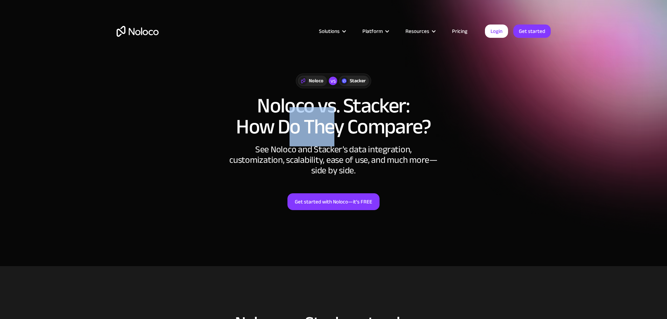 This screenshot has width=667, height=319. What do you see at coordinates (334, 160) in the screenshot?
I see `div: See Noloco and Stacker’s data integration, customization, scalability, ease of use, and much more...` at bounding box center [334, 160].